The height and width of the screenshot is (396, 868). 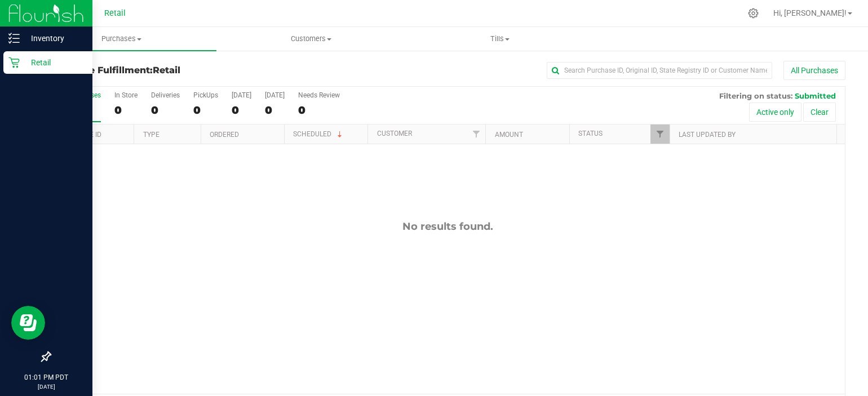 What do you see at coordinates (509, 135) in the screenshot?
I see `a: Amount` at bounding box center [509, 135].